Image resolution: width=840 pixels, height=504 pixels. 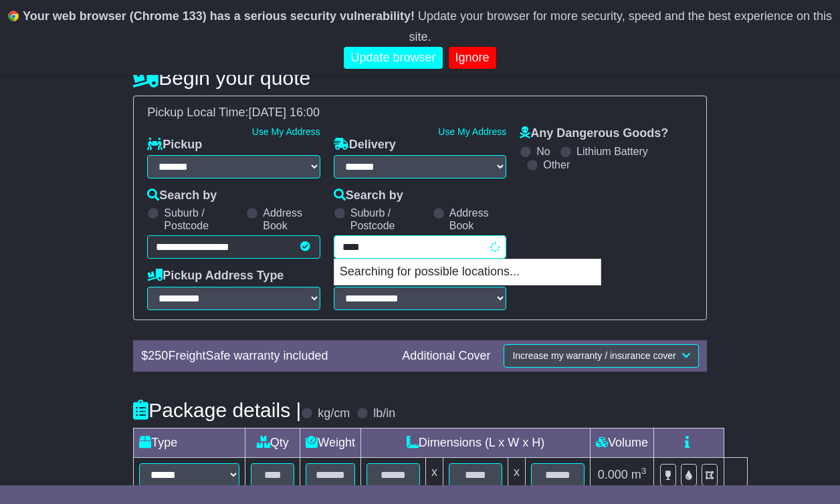 What do you see at coordinates (473, 57) in the screenshot?
I see `a: Ignore` at bounding box center [473, 57].